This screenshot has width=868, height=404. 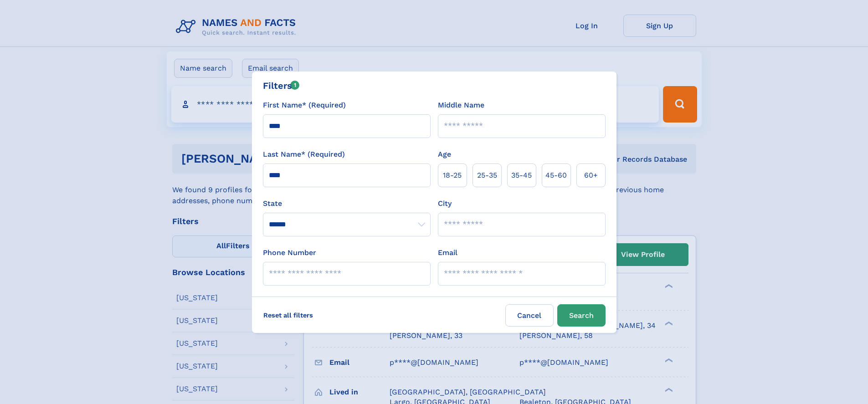 What do you see at coordinates (444, 155) in the screenshot?
I see `label: Age` at bounding box center [444, 155].